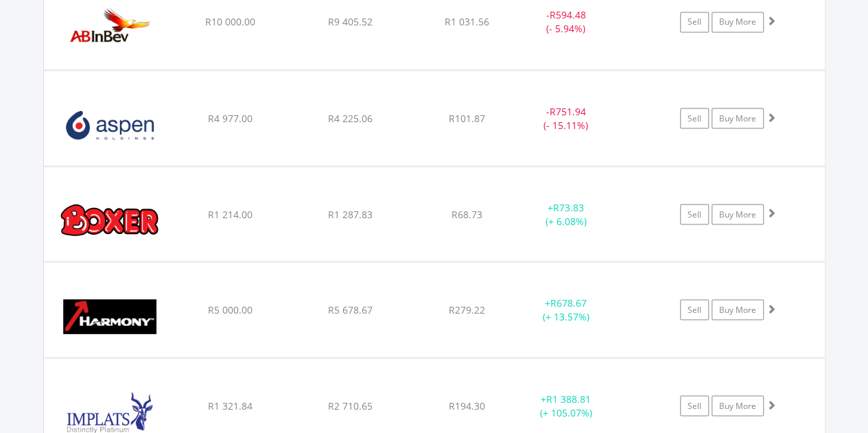  I want to click on span: R678.67, so click(569, 302).